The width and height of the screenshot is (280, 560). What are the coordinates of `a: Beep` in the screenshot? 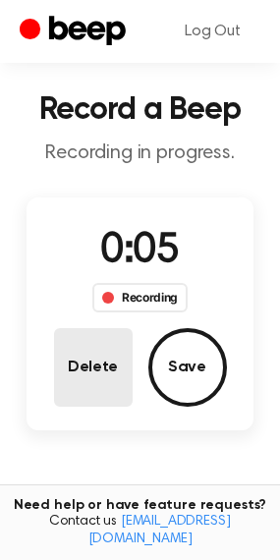 It's located at (75, 31).